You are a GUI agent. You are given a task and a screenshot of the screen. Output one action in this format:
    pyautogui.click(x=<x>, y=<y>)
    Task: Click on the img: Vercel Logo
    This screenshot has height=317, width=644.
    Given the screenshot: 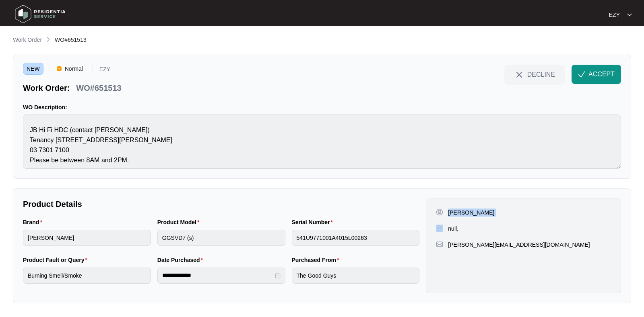 What is the action you would take?
    pyautogui.click(x=59, y=69)
    